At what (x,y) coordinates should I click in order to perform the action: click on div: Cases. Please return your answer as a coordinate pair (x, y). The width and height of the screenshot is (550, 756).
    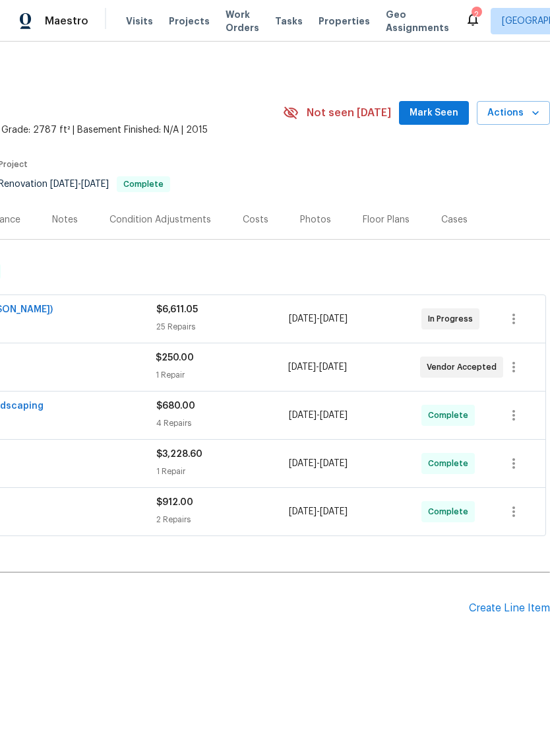
    Looking at the image, I should click on (454, 220).